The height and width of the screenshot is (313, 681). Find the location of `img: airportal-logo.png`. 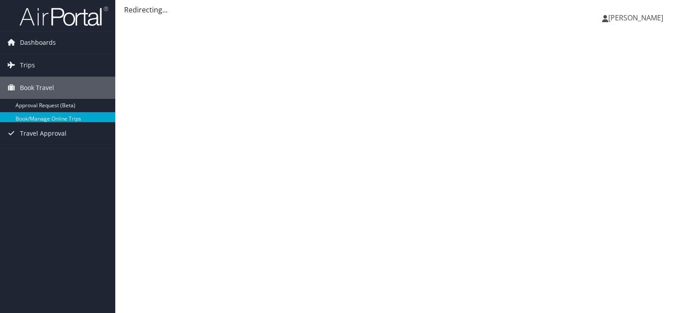

img: airportal-logo.png is located at coordinates (64, 16).